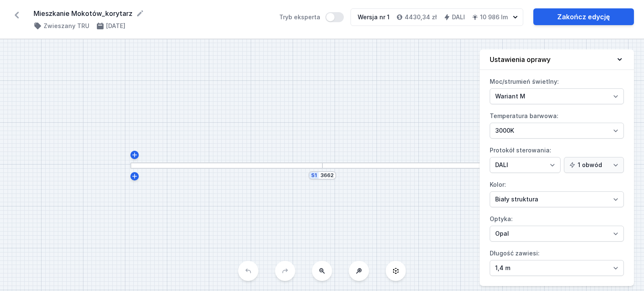 The height and width of the screenshot is (291, 644). Describe the element at coordinates (557, 200) in the screenshot. I see `select: Kolor:` at that location.